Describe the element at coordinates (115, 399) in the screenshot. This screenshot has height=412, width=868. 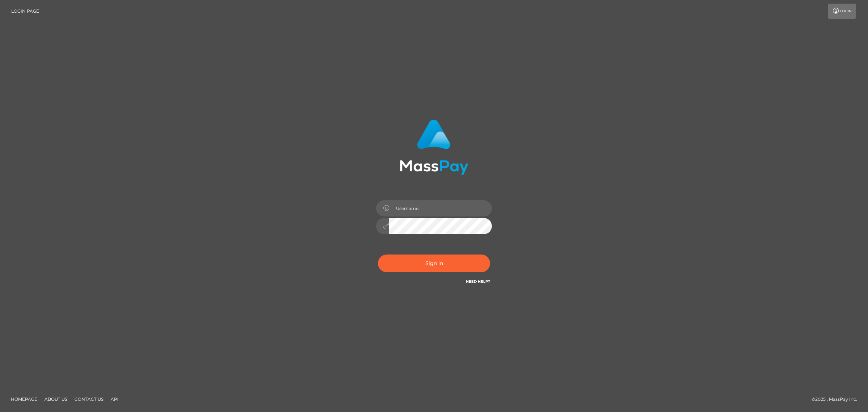
I see `a: API` at that location.